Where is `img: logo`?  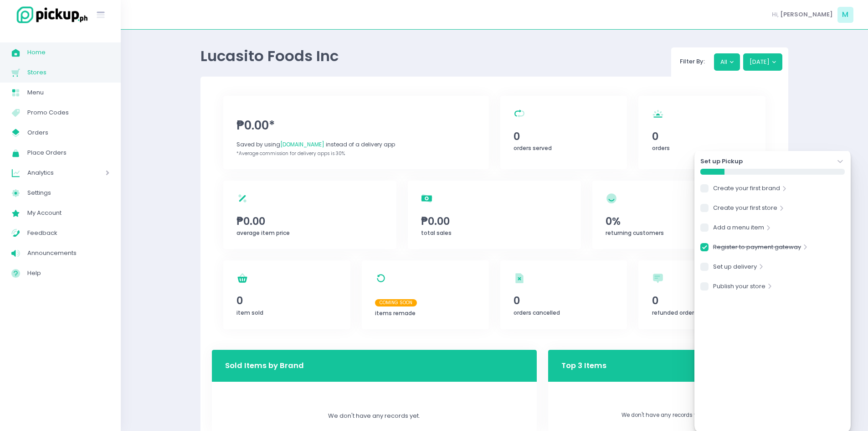
img: logo is located at coordinates (50, 14).